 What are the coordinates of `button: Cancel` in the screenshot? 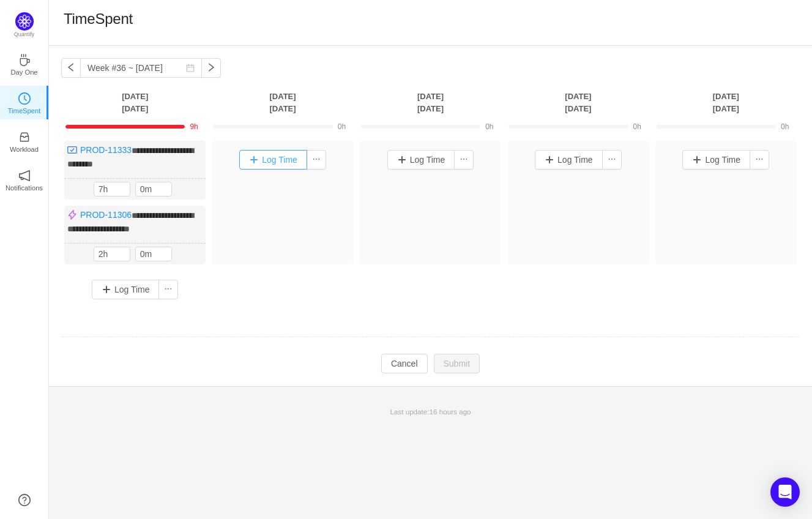 It's located at (404, 363).